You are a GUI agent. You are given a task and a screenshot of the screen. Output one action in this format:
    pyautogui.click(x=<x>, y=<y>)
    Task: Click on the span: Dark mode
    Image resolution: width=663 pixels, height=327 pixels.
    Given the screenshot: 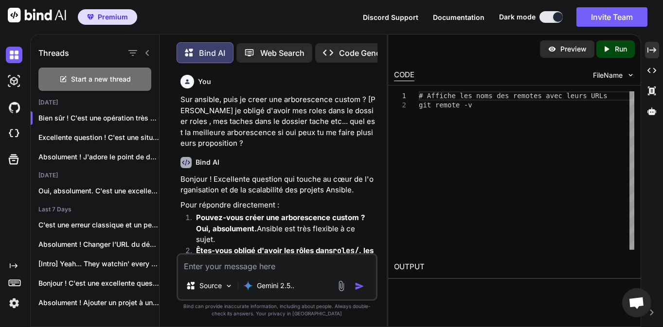 What is the action you would take?
    pyautogui.click(x=517, y=17)
    